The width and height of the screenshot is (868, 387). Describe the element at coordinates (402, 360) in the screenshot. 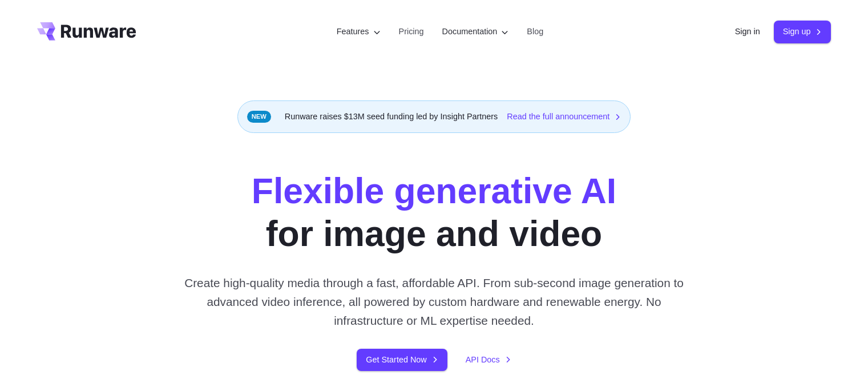

I see `a: Get Started Now` at that location.